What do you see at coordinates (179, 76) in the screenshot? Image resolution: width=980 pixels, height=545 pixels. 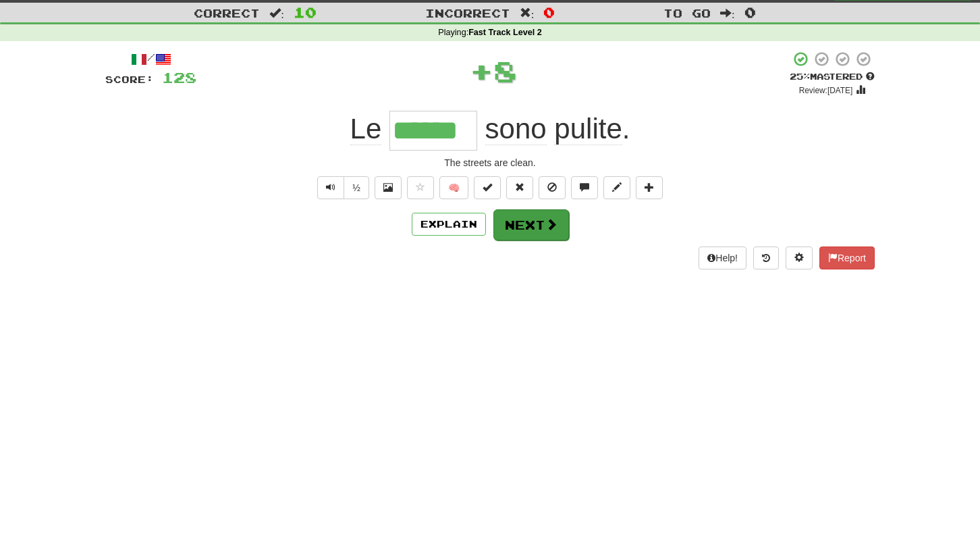 I see `span: 128` at bounding box center [179, 76].